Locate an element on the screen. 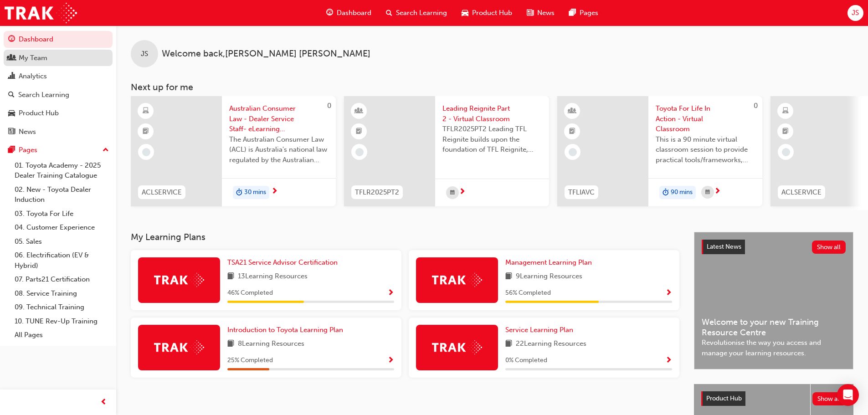 Image resolution: width=868 pixels, height=415 pixels. span: up-icon is located at coordinates (105, 150).